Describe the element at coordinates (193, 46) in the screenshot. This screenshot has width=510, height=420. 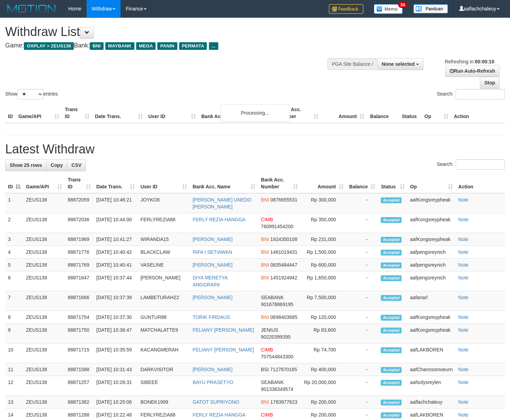
I see `span: PERMATA` at that location.